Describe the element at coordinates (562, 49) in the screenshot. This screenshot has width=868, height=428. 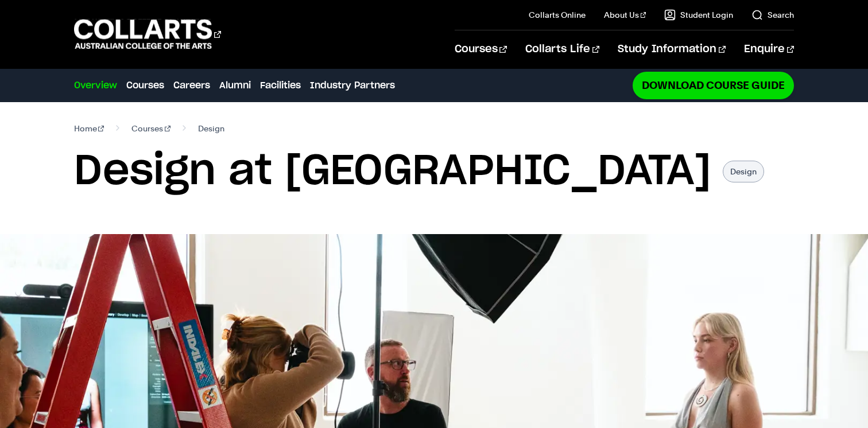
I see `a: Collarts Life` at that location.